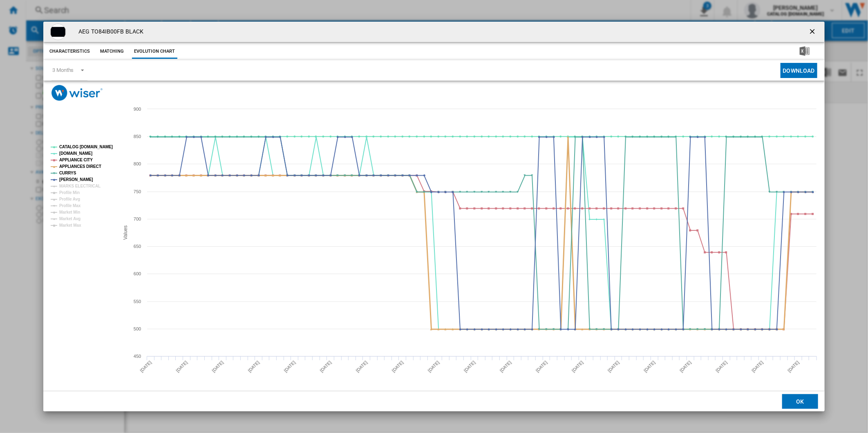 The width and height of the screenshot is (868, 433). I want to click on button: Characteristics, so click(70, 51).